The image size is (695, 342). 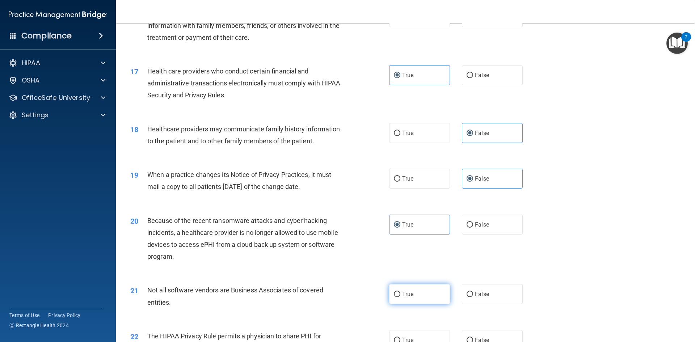 I want to click on span: When a practice changes its Notice of Privacy Practices, it must mail a copy to all patients [DAT..., so click(x=239, y=181).